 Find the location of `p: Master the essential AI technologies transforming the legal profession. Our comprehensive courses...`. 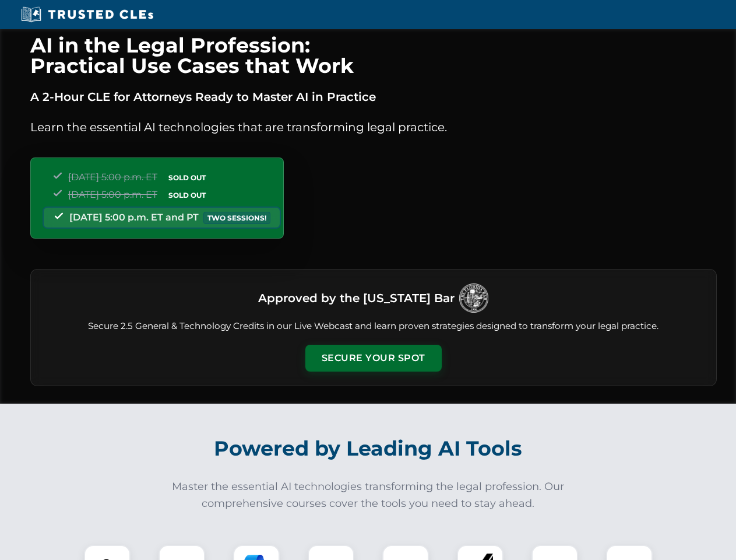

p: Master the essential AI technologies transforming the legal profession. Our comprehensive courses... is located at coordinates (368, 495).